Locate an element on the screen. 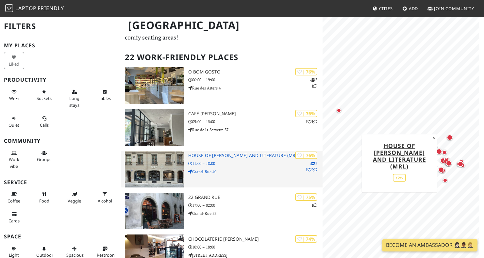  a: O Bom Gosto | 76% 31 O Bom Gosto 06:00 – 19:00 Rue des Asters 4 is located at coordinates (221, 86).